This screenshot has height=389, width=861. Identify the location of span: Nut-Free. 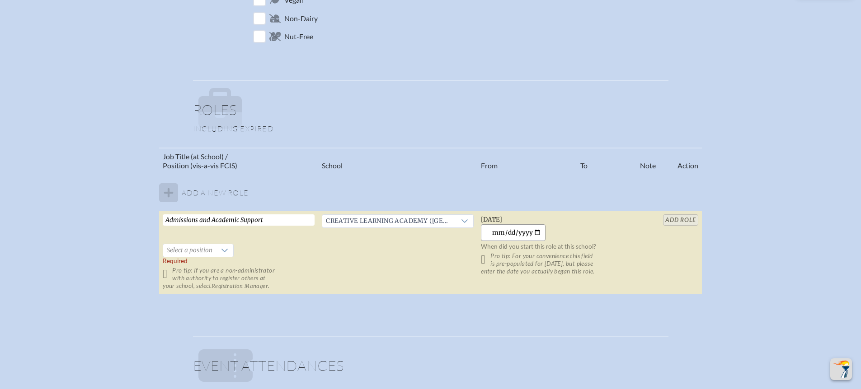
(299, 37).